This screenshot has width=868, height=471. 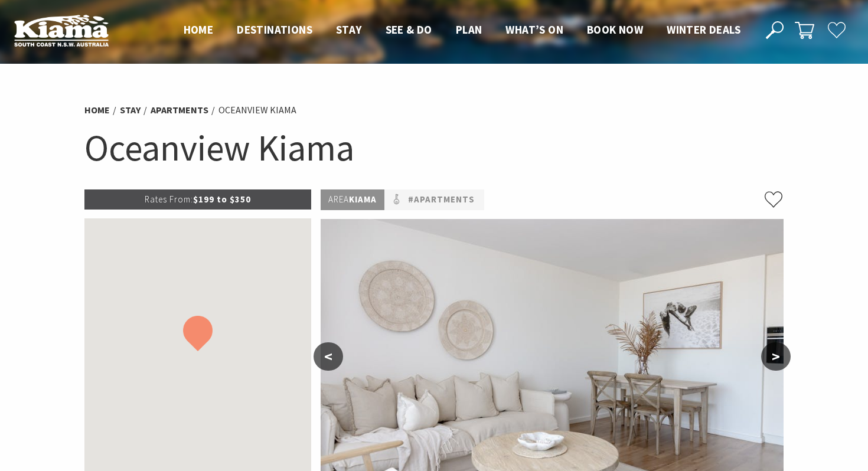 I want to click on a: #Apartments, so click(x=441, y=199).